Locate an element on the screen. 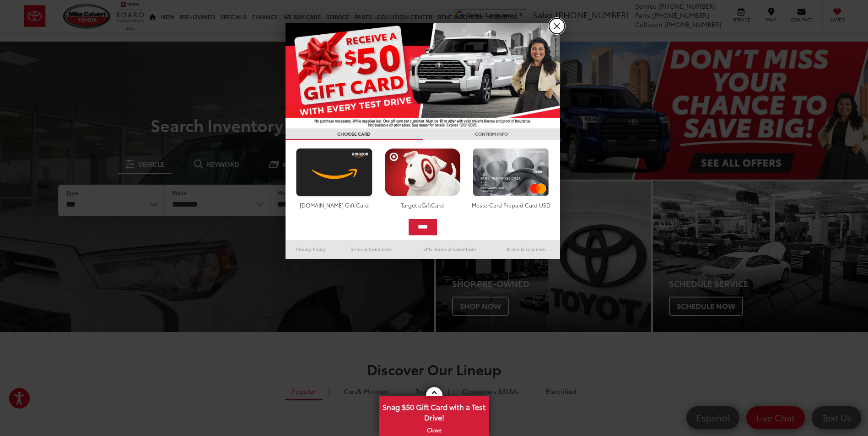  a: Brand Disclaimers is located at coordinates (527, 249).